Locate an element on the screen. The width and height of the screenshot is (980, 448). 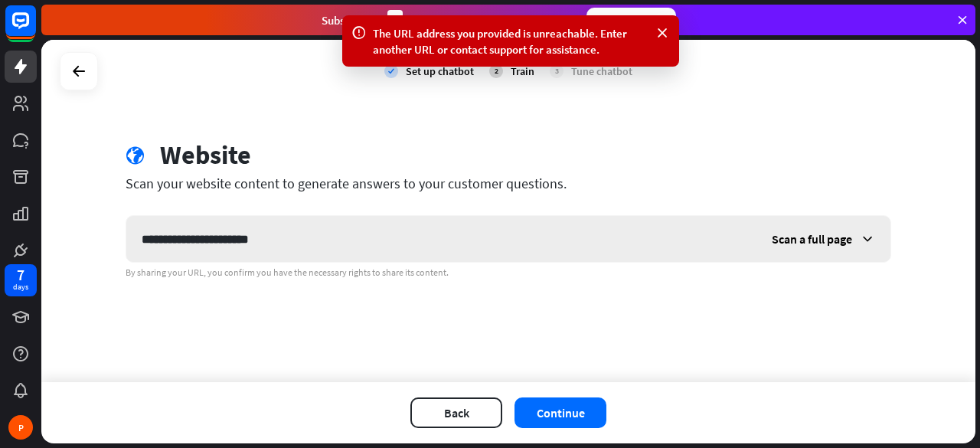
div: Train is located at coordinates (522, 72).